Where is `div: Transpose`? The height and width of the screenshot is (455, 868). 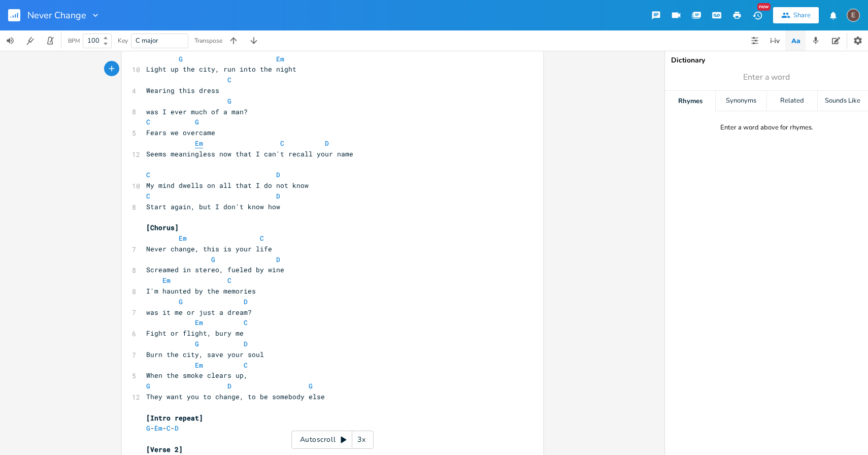 div: Transpose is located at coordinates (208, 40).